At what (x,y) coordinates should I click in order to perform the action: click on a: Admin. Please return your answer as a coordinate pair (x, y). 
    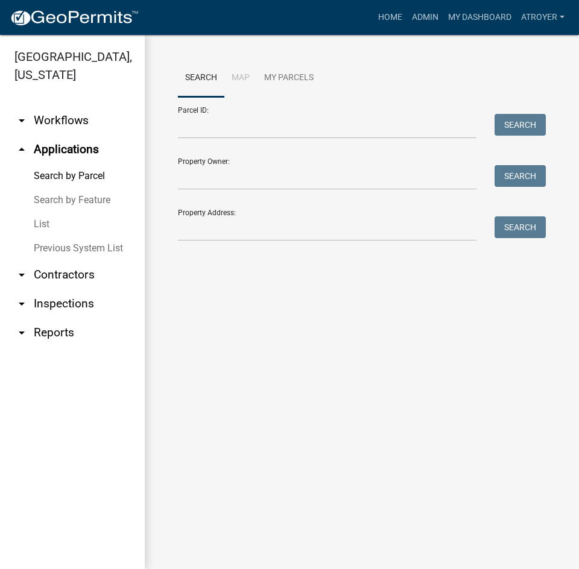
    Looking at the image, I should click on (425, 17).